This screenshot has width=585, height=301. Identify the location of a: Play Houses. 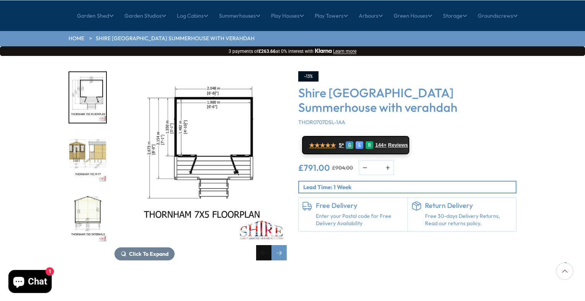
(287, 16).